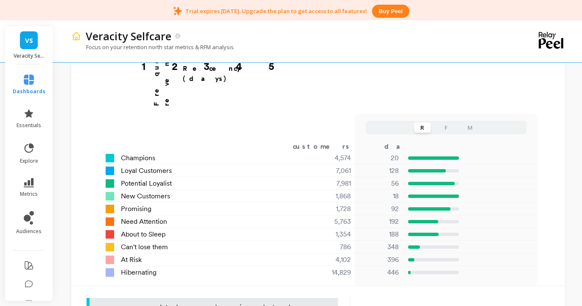 The image size is (582, 306). Describe the element at coordinates (380, 184) in the screenshot. I see `p: 56` at that location.